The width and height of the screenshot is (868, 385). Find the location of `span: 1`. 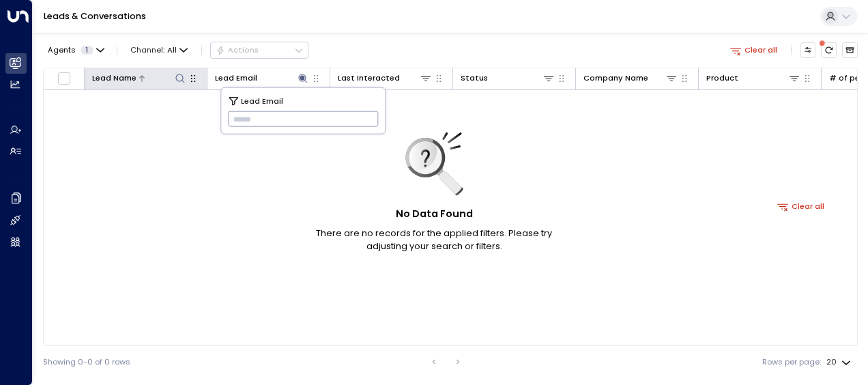

span: 1 is located at coordinates (87, 50).